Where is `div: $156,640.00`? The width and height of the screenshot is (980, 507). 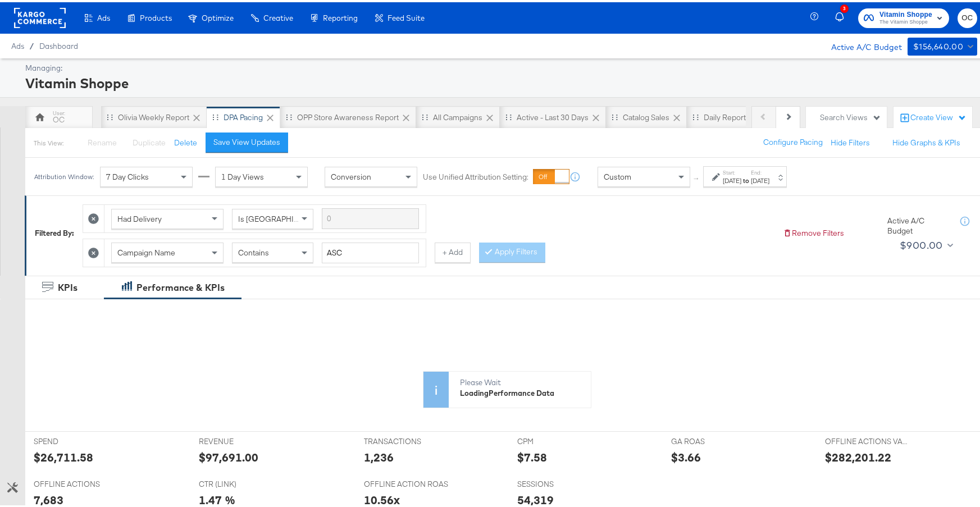
div: $156,640.00 is located at coordinates (937, 45).